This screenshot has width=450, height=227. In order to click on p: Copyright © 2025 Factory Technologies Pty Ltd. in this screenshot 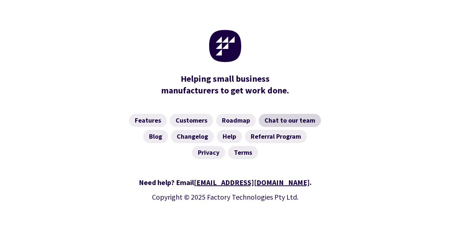, I will do `click(225, 197)`.